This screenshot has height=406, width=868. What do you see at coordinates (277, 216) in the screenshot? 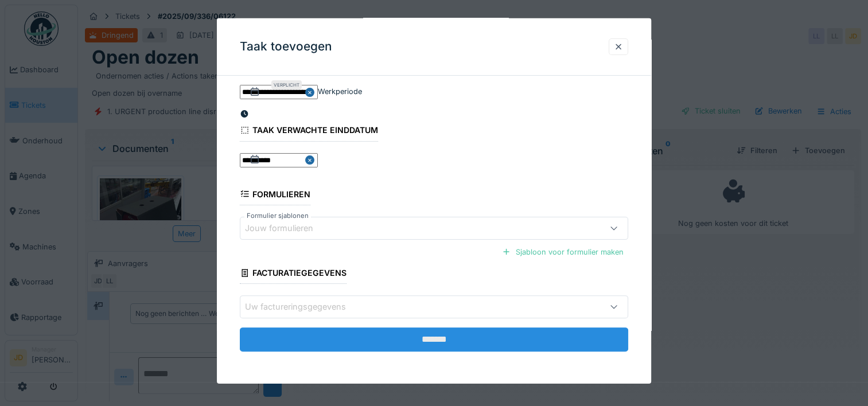
I see `label: Formulier sjablonen` at bounding box center [277, 216].